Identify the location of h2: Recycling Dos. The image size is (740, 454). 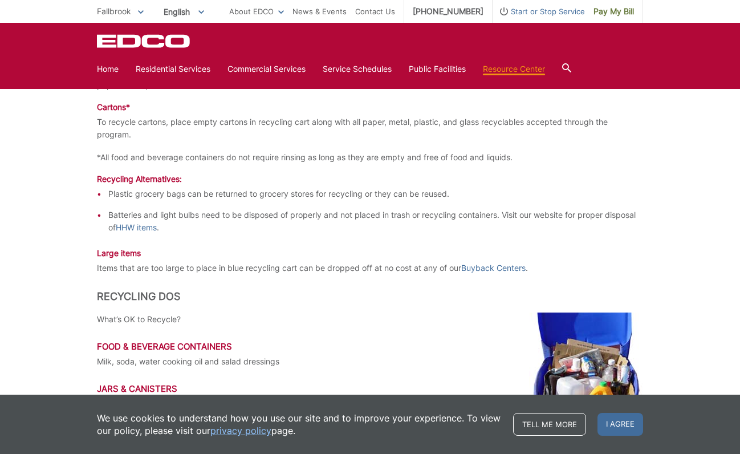
(370, 297).